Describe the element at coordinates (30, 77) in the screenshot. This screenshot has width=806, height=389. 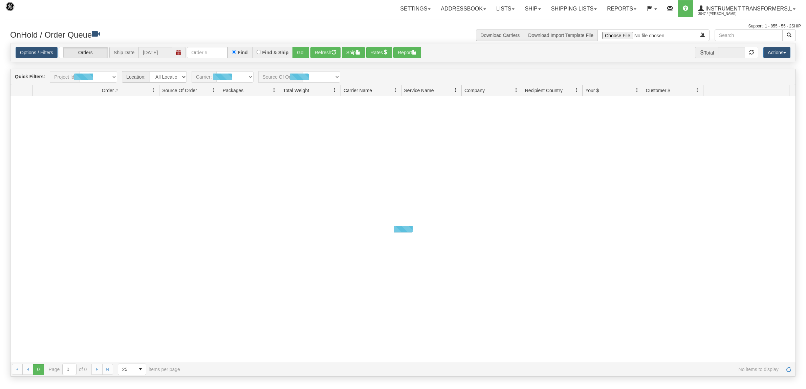
I see `label: Quick Filters:` at that location.